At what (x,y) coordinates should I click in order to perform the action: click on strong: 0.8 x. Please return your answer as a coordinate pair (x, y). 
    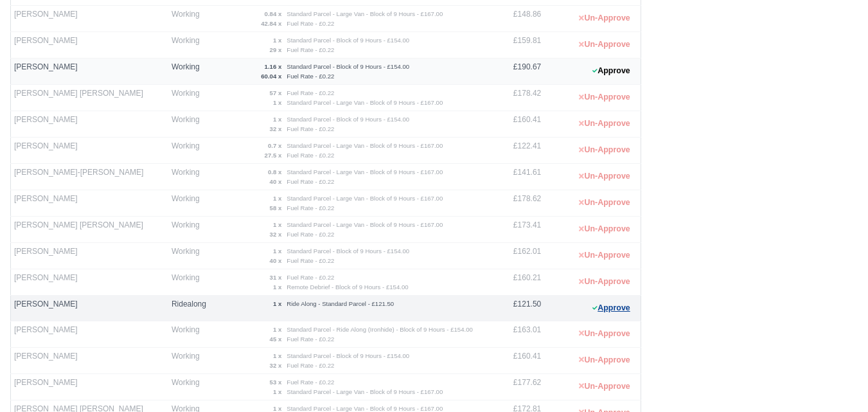
    Looking at the image, I should click on (275, 172).